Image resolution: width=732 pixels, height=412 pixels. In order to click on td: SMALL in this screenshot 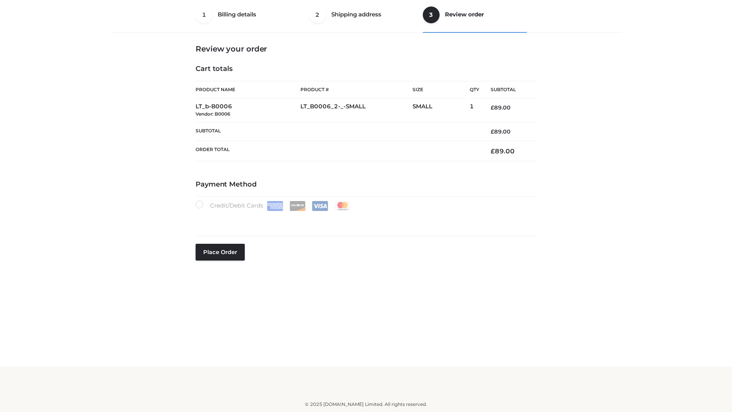, I will do `click(441, 110)`.